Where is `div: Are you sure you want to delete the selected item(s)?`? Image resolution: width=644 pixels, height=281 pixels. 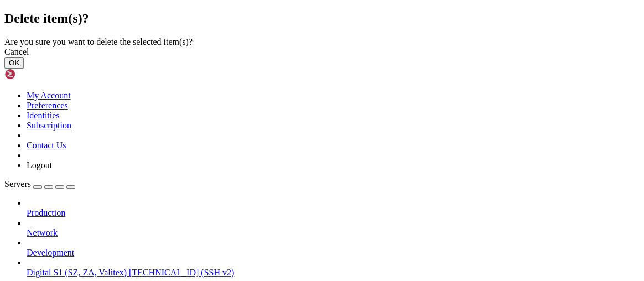 div: Are you sure you want to delete the selected item(s)? is located at coordinates (322, 42).